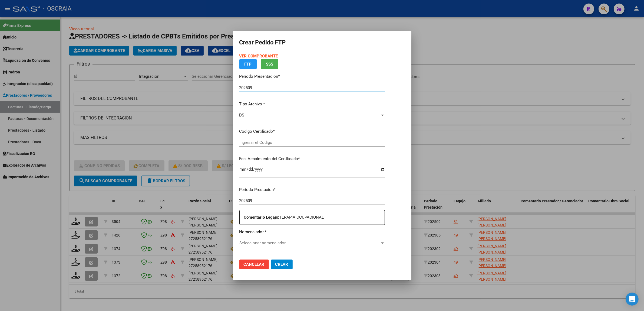 The width and height of the screenshot is (644, 311). What do you see at coordinates (312, 131) in the screenshot?
I see `p: Codigo Certificado` at bounding box center [312, 131].